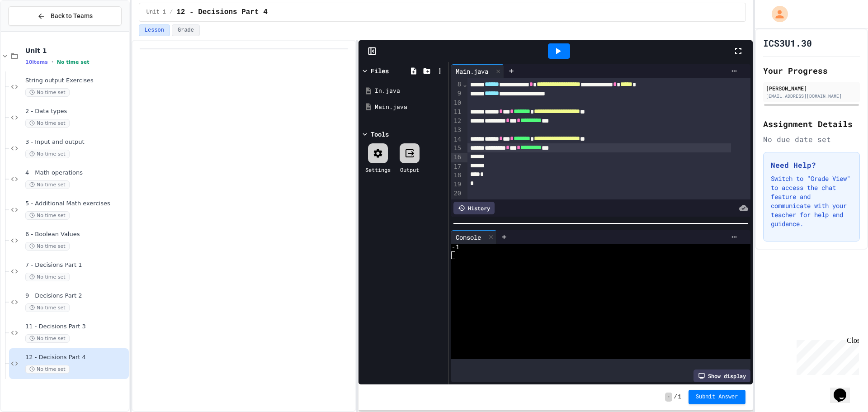 The image size is (868, 412). I want to click on div: 10, so click(457, 103).